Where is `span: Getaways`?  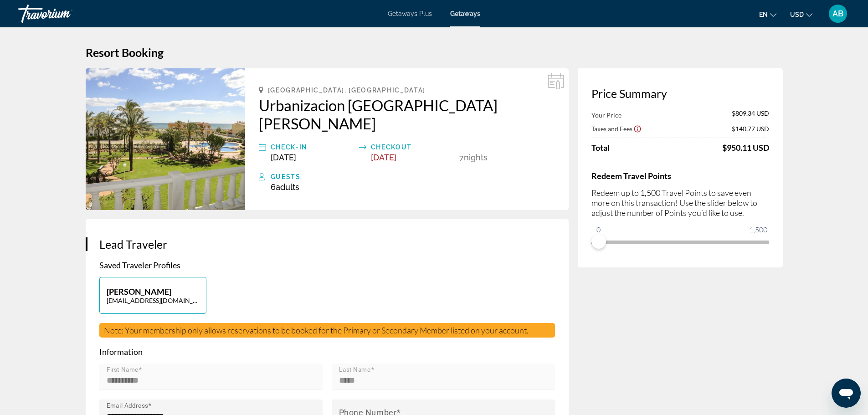 span: Getaways is located at coordinates (465, 14).